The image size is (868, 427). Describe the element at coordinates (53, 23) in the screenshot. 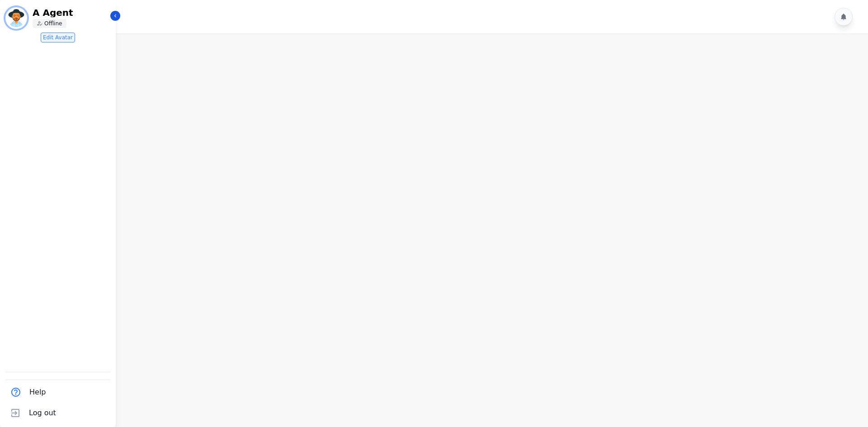

I see `p: Offline` at that location.